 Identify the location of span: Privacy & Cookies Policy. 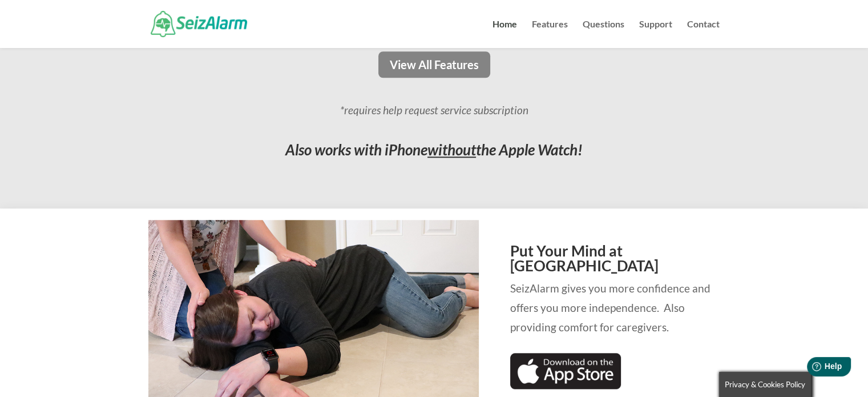
(765, 385).